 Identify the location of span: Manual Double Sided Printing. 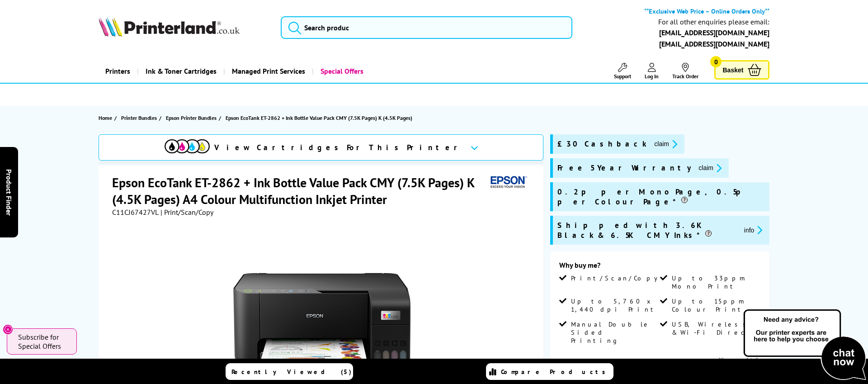
(614, 332).